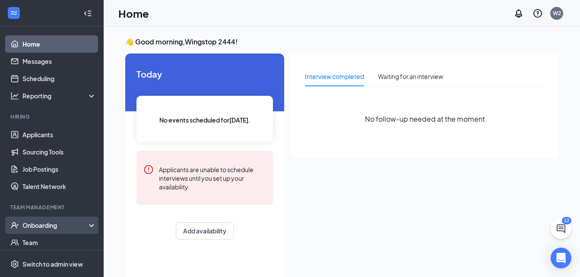  I want to click on a: Sourcing Tools, so click(59, 152).